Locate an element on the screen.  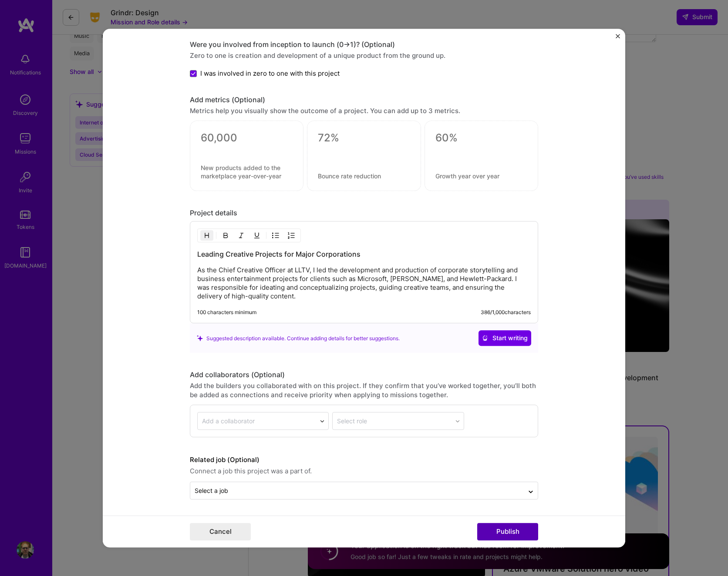
img: Underline is located at coordinates (256, 236).